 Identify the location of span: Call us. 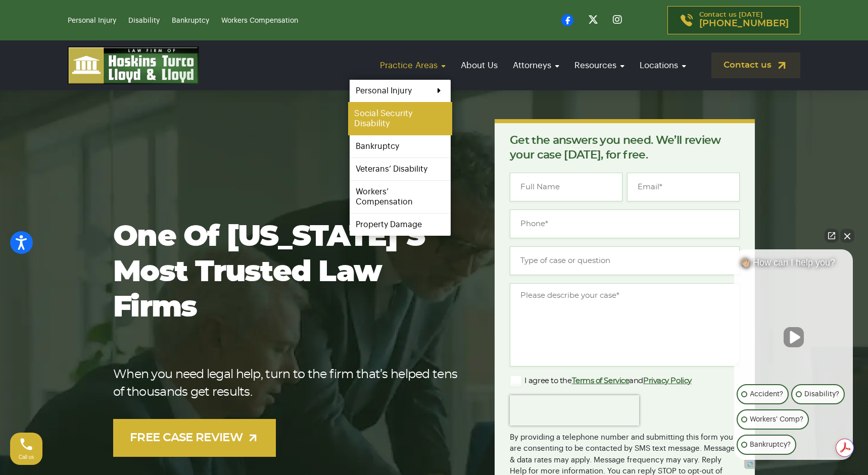
(26, 456).